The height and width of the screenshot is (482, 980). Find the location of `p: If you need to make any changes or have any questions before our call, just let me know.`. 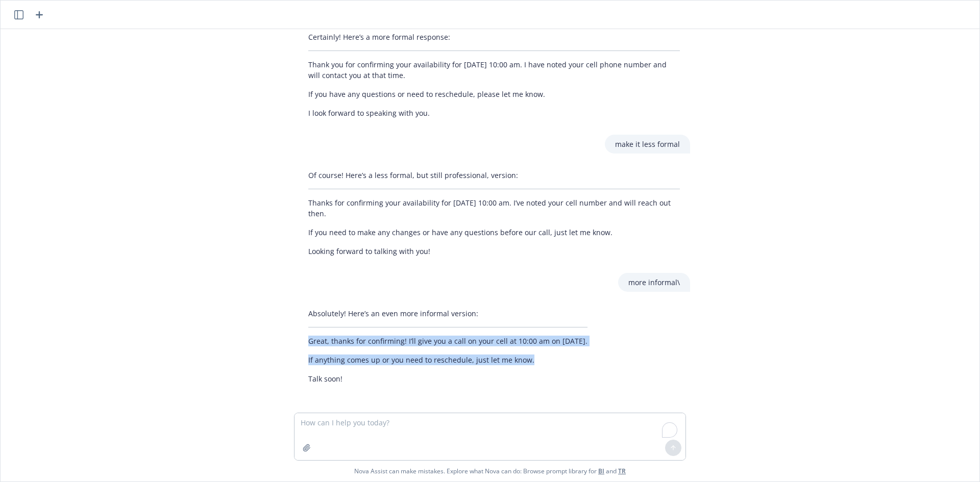

p: If you need to make any changes or have any questions before our call, just let me know. is located at coordinates (494, 232).